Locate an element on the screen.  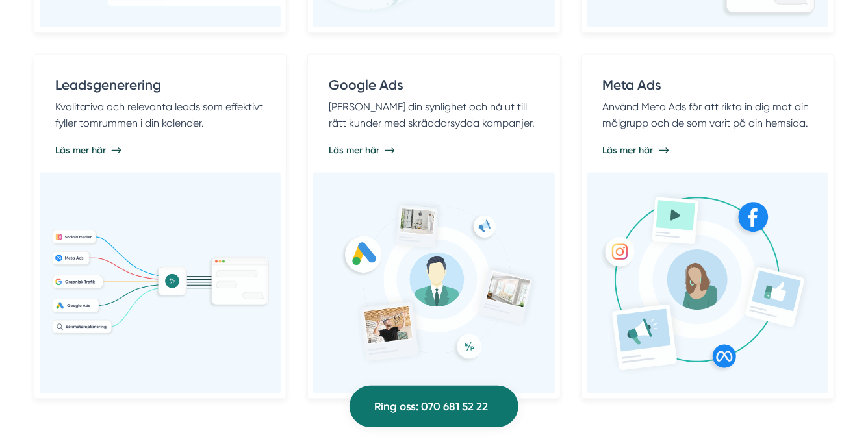
span: Ring oss: 070 681 52 22 is located at coordinates (432, 406).